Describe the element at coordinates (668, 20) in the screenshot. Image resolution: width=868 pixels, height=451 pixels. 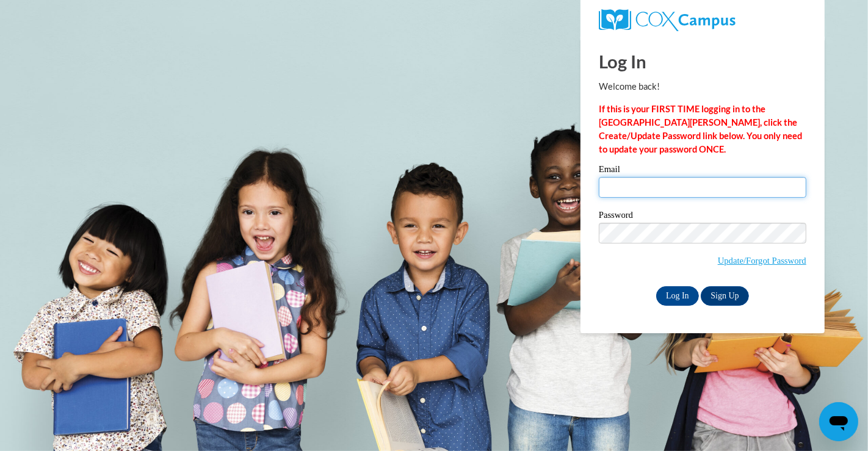
I see `img: COX Campus` at that location.